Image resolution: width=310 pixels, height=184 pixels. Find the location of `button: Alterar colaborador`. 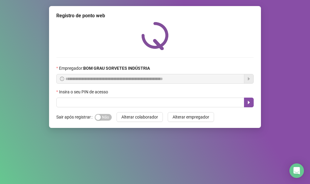

button: Alterar colaborador is located at coordinates (140, 117).